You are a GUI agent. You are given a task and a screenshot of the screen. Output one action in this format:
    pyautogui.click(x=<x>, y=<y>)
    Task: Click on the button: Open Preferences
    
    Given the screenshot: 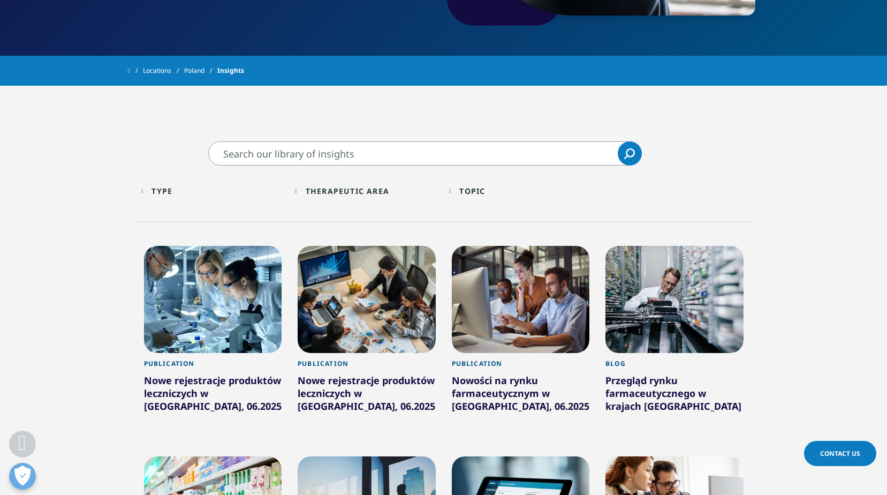 What is the action you would take?
    pyautogui.click(x=22, y=476)
    